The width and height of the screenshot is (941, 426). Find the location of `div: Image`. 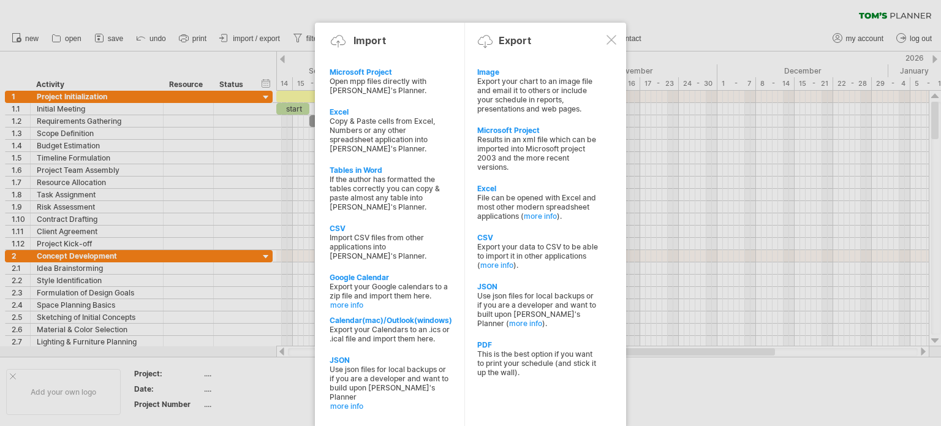

div: Image is located at coordinates (538, 72).